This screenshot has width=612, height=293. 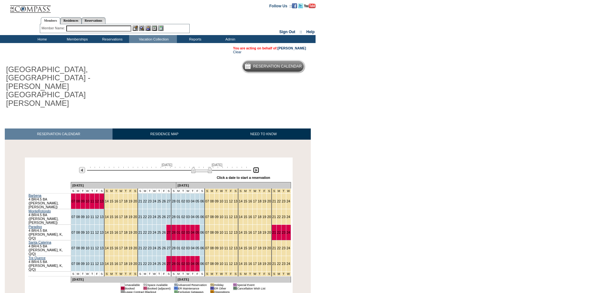 I want to click on img: View, so click(x=142, y=28).